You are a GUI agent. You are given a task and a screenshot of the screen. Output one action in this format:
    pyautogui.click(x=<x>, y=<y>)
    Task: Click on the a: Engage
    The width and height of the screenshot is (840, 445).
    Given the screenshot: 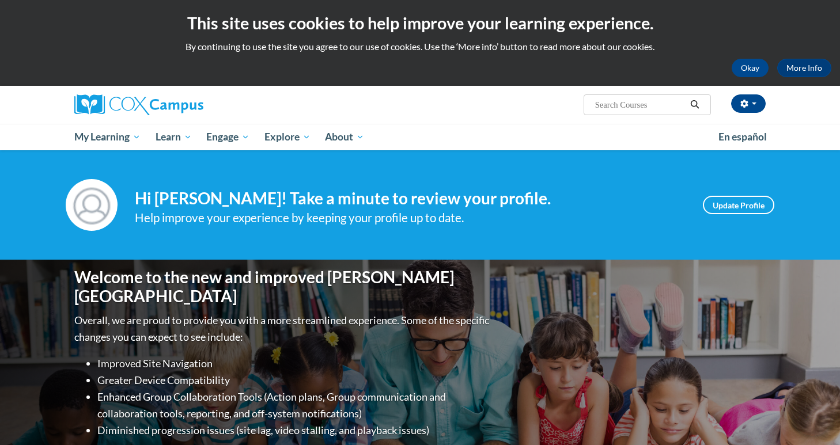 What is the action you would take?
    pyautogui.click(x=228, y=137)
    